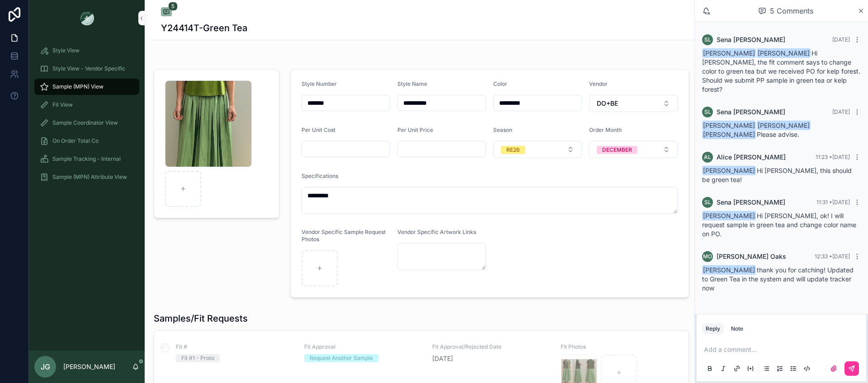  What do you see at coordinates (500, 84) in the screenshot?
I see `span: Color` at bounding box center [500, 84].